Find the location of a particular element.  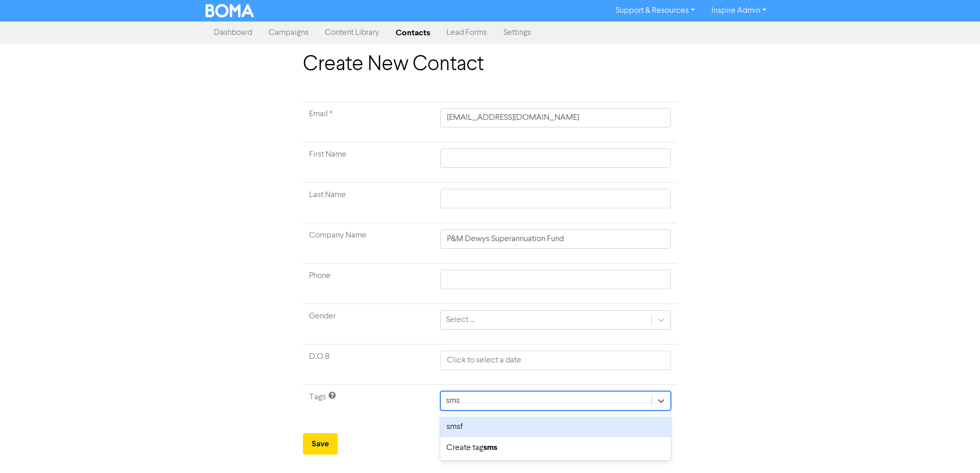

img: BOMA Logo is located at coordinates (229, 11).